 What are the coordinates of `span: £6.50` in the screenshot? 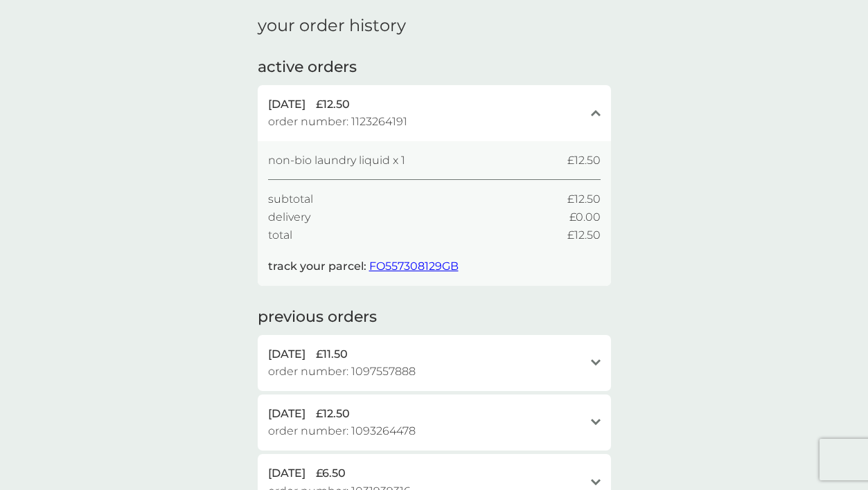 It's located at (330, 474).